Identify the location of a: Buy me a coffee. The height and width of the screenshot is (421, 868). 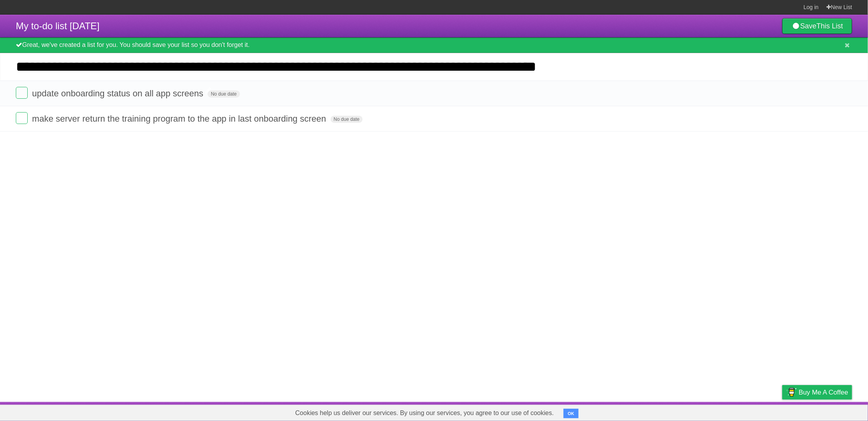
(817, 392).